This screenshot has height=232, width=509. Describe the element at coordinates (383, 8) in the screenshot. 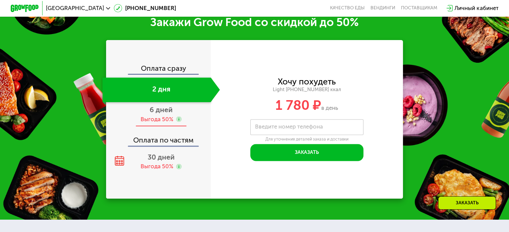

I see `a: Вендинги` at that location.